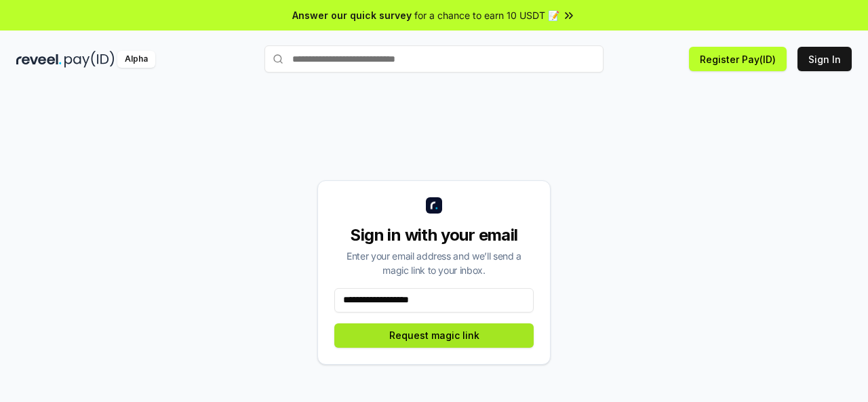 This screenshot has height=402, width=868. Describe the element at coordinates (487, 15) in the screenshot. I see `span: for a chance to earn 10 USDT 📝` at that location.